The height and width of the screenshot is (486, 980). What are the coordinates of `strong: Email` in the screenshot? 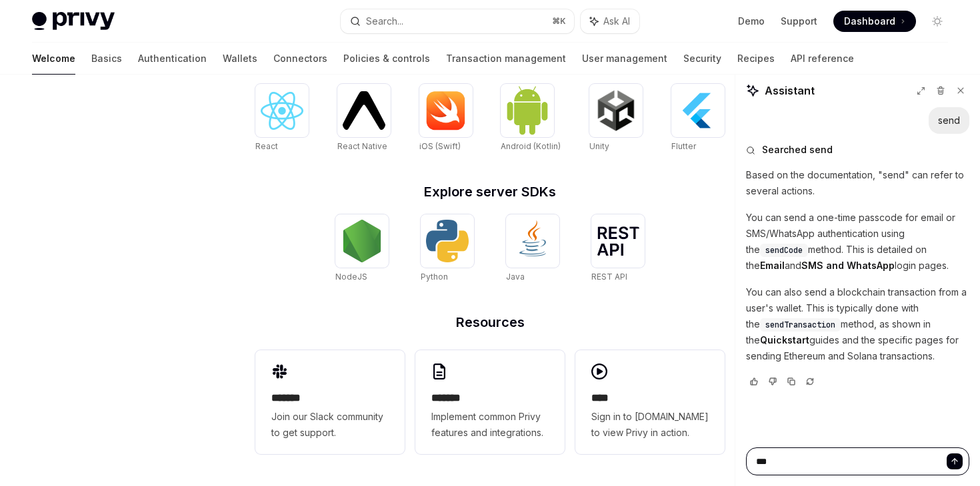 It's located at (772, 265).